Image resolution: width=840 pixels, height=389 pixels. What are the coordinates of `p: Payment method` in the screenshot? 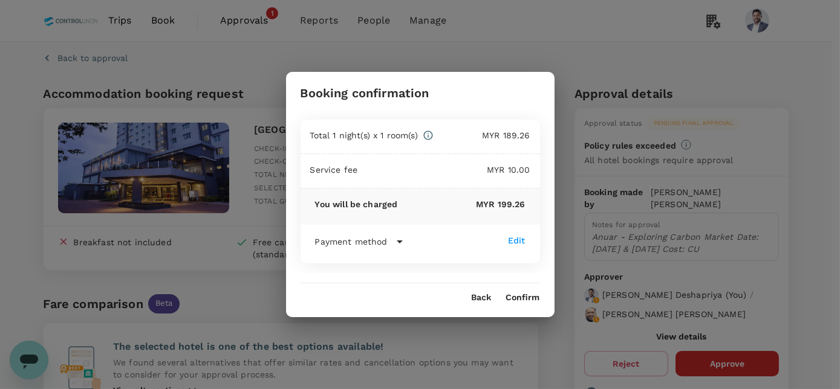 It's located at (351, 242).